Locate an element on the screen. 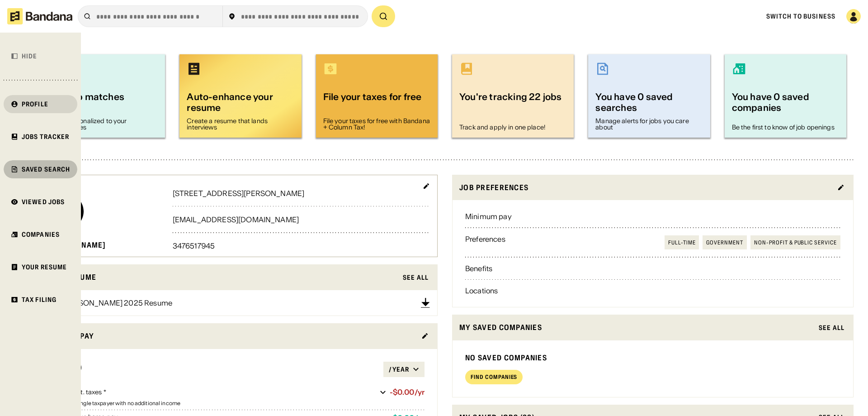 The height and width of the screenshot is (416, 868). div: You're tracking 22 jobs is located at coordinates (512, 105).